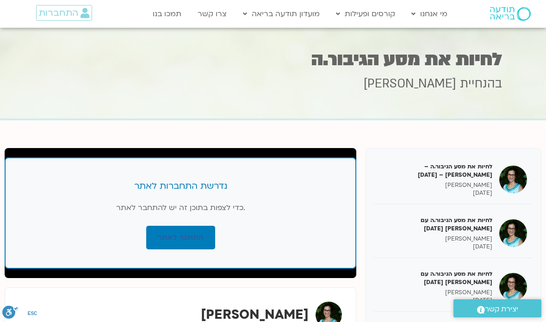 This screenshot has width=546, height=322. I want to click on span: התחברות, so click(58, 13).